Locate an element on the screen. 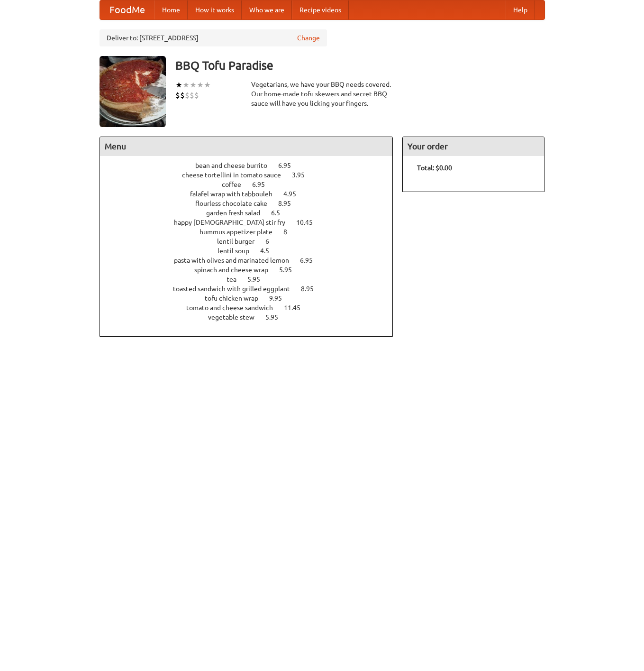  span: tofu chicken wrap is located at coordinates (236, 298).